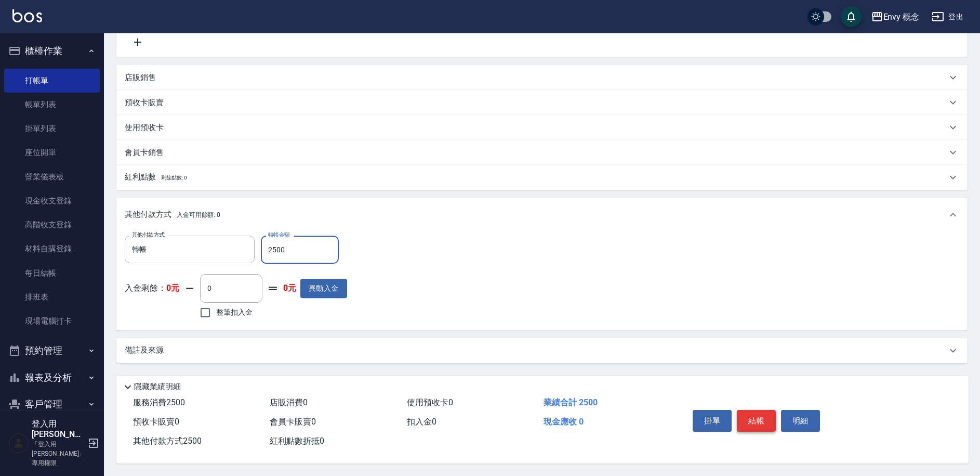 Image resolution: width=980 pixels, height=476 pixels. I want to click on a: 營業儀表板, so click(52, 176).